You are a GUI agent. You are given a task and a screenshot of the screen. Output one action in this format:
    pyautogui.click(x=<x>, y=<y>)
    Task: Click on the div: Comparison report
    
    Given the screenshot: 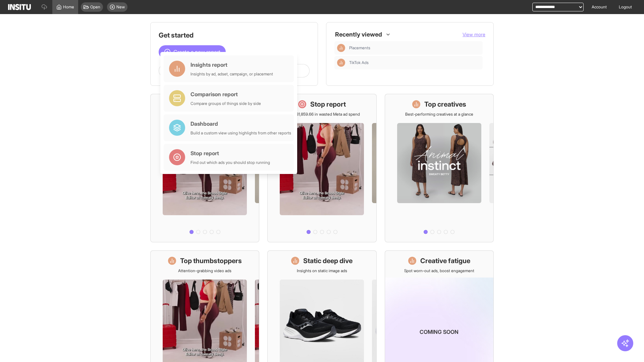 What is the action you would take?
    pyautogui.click(x=226, y=94)
    